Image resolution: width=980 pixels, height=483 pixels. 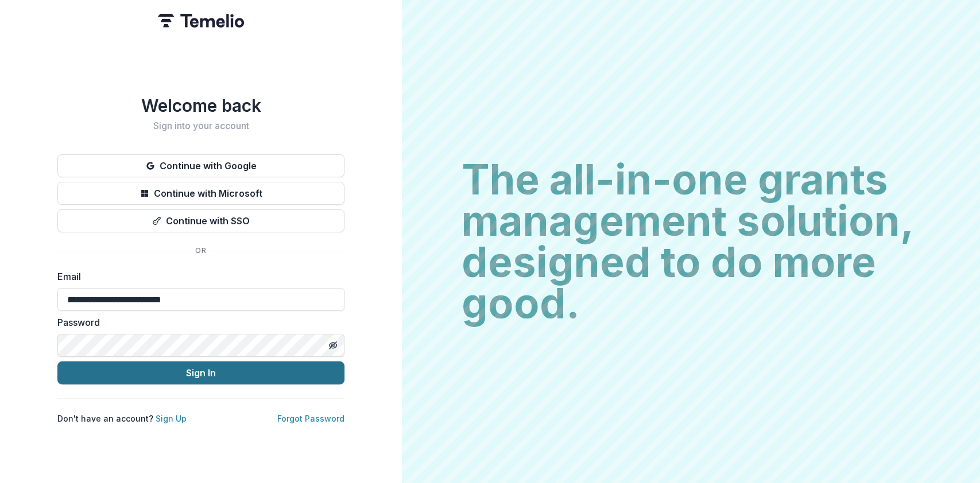 What do you see at coordinates (201, 21) in the screenshot?
I see `img: Temelio` at bounding box center [201, 21].